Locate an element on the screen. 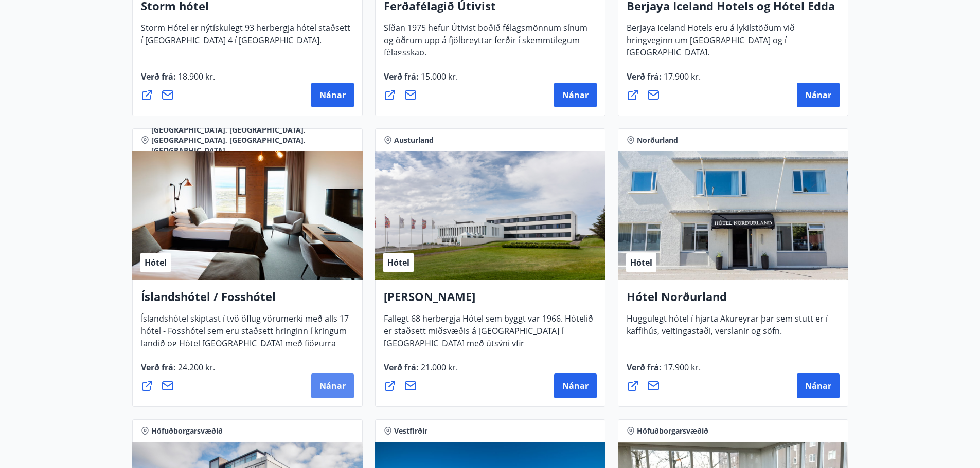 This screenshot has height=468, width=980. span: 18.900 kr. is located at coordinates (196, 76).